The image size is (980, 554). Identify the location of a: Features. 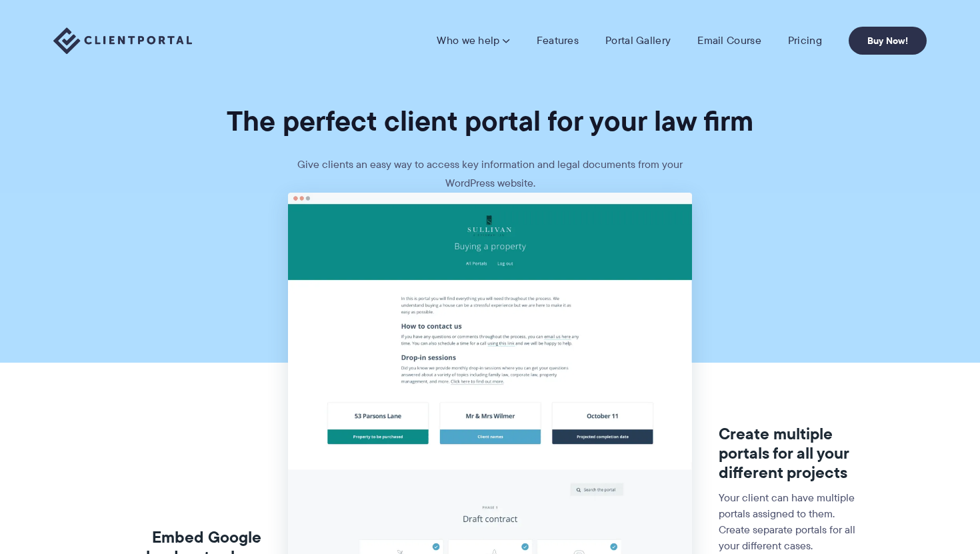
(557, 41).